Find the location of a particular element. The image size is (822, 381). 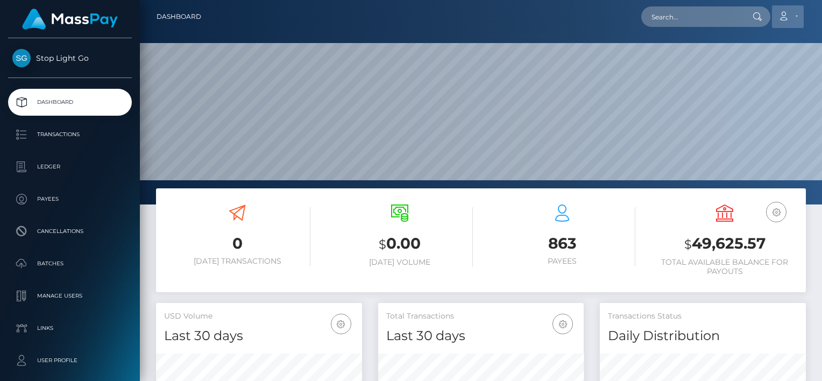

h6: Payees is located at coordinates (562, 261).